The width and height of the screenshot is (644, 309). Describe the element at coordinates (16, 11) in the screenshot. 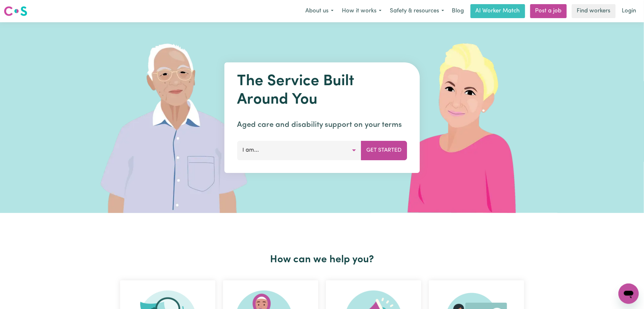

I see `a: Careseekers logo` at that location.